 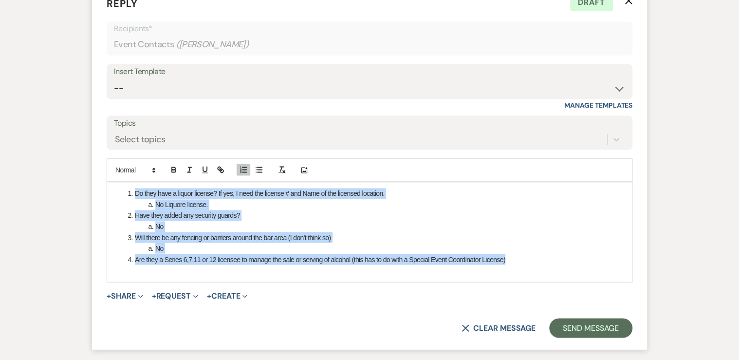 What do you see at coordinates (259, 193) in the screenshot?
I see `span: Do they have a liquor license? If yes, I need the license # and Name of the licensed location.` at bounding box center [259, 193].